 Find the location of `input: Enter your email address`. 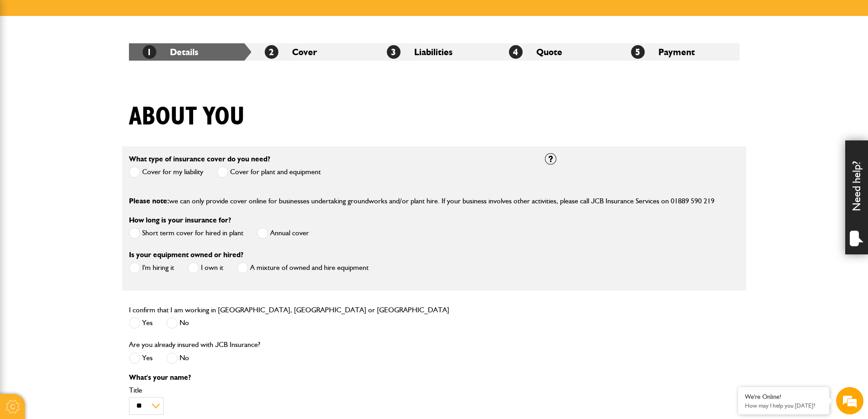

input: Enter your email address is located at coordinates (89, 121).